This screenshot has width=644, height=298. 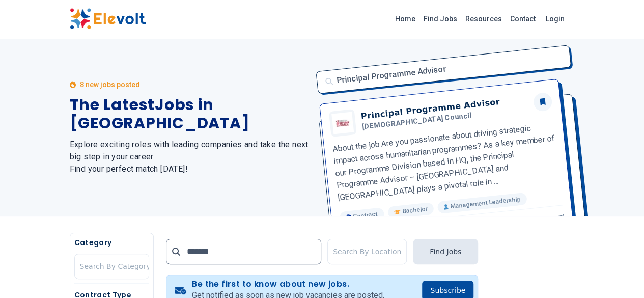 What do you see at coordinates (108, 19) in the screenshot?
I see `img: Elevolt` at bounding box center [108, 19].